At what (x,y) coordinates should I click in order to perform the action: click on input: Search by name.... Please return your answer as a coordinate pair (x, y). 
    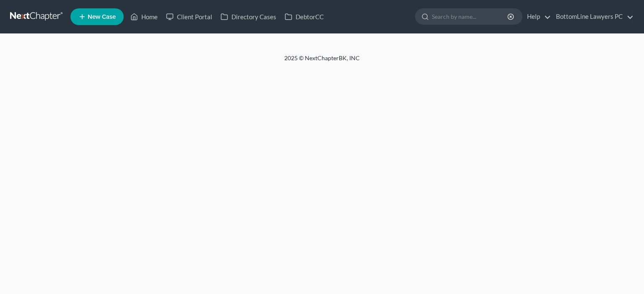
    Looking at the image, I should click on (470, 16).